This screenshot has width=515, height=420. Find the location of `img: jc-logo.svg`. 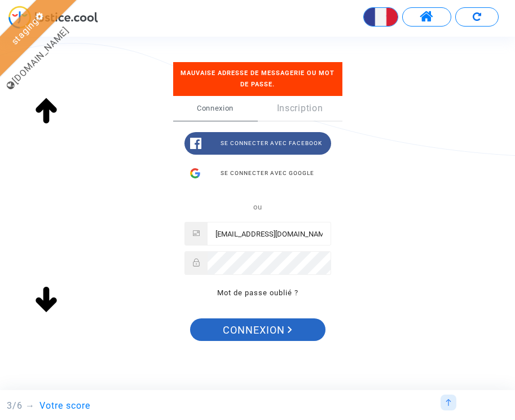

img: jc-logo.svg is located at coordinates (53, 17).